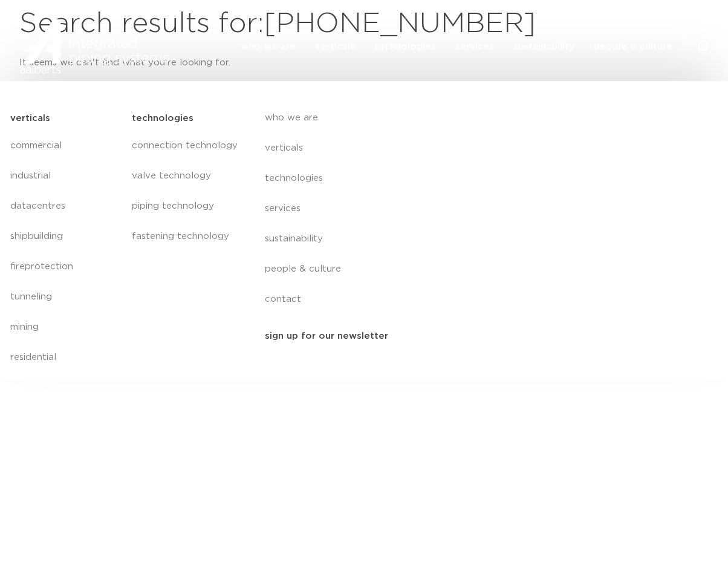  I want to click on a: valve technology, so click(186, 176).